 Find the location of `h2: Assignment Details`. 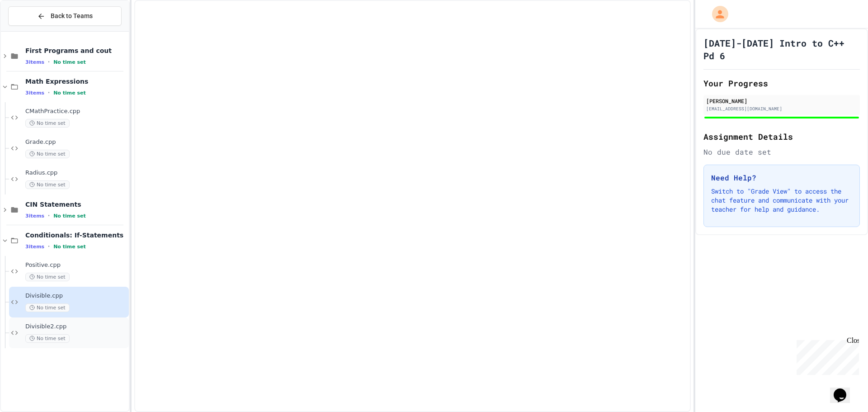

h2: Assignment Details is located at coordinates (782, 136).